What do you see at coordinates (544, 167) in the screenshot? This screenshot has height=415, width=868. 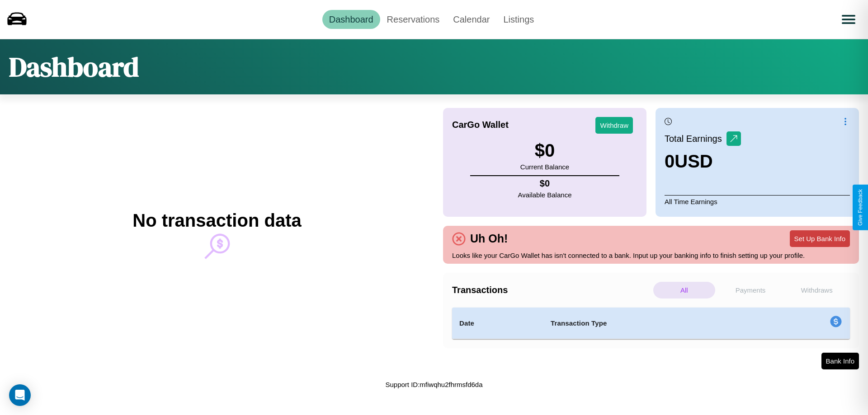 I see `p: Current Balance` at bounding box center [544, 167].